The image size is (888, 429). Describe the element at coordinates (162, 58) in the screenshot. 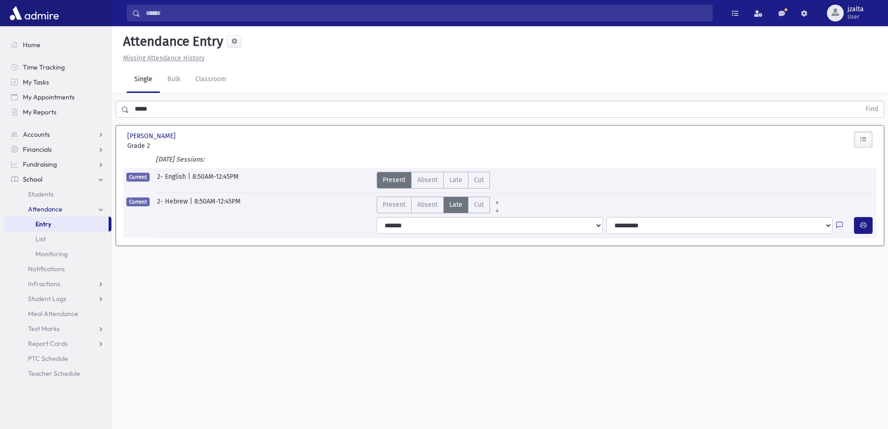

I see `a: Missing Attendance History` at that location.